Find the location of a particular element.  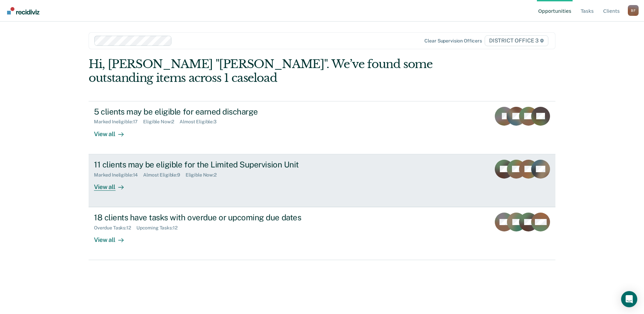

a: 18 clients have tasks with overdue or upcoming due datesOverdue Tasks:12Upcoming Tasks:12View all is located at coordinates (322, 234).